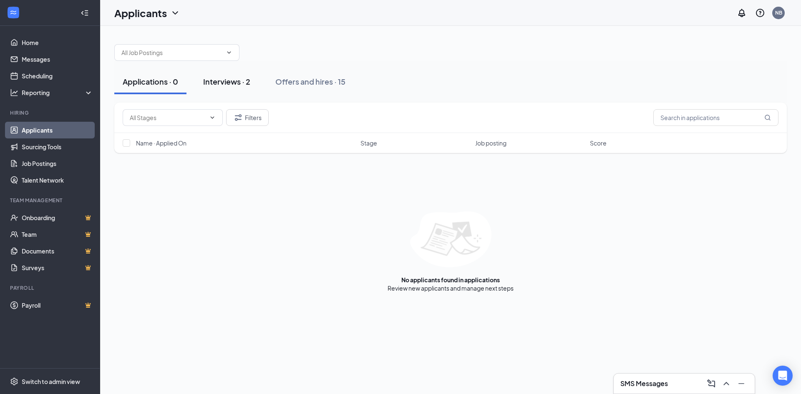 The image size is (801, 394). I want to click on svg: ComposeMessage, so click(711, 384).